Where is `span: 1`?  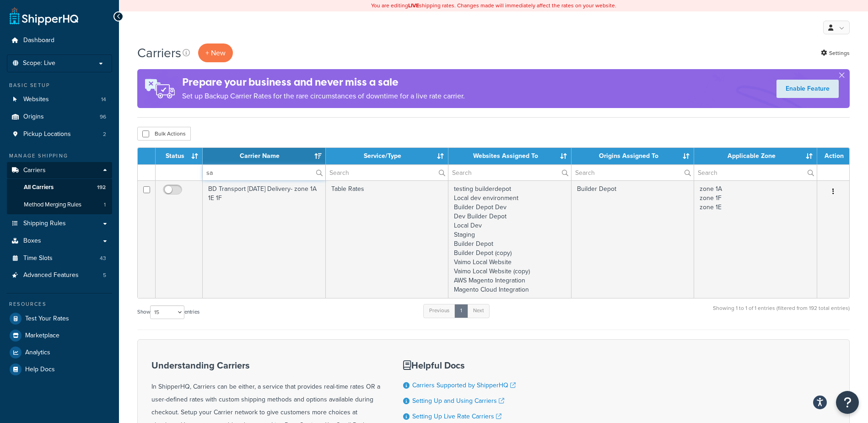 span: 1 is located at coordinates (105, 205).